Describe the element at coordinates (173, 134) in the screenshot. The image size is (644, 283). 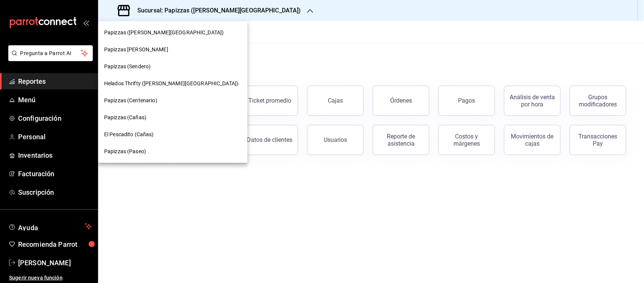
I see `div: El Pescadito (Cañas)` at that location.